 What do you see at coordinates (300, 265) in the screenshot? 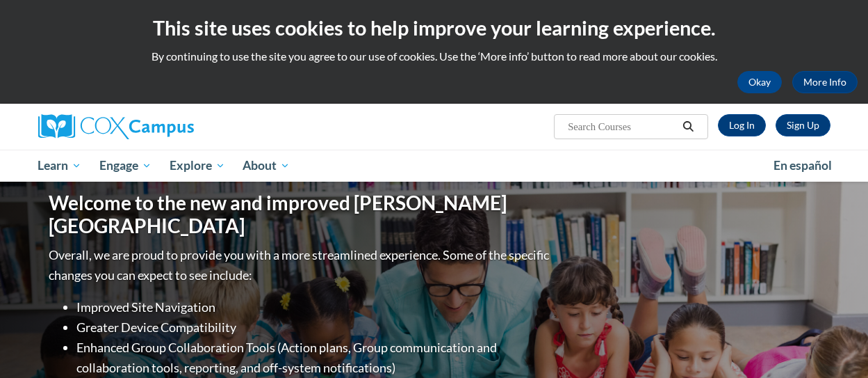
I see `p: Overall, we are proud to provide you with a more streamlined experience. Some of the specific cha...` at bounding box center [300, 265].